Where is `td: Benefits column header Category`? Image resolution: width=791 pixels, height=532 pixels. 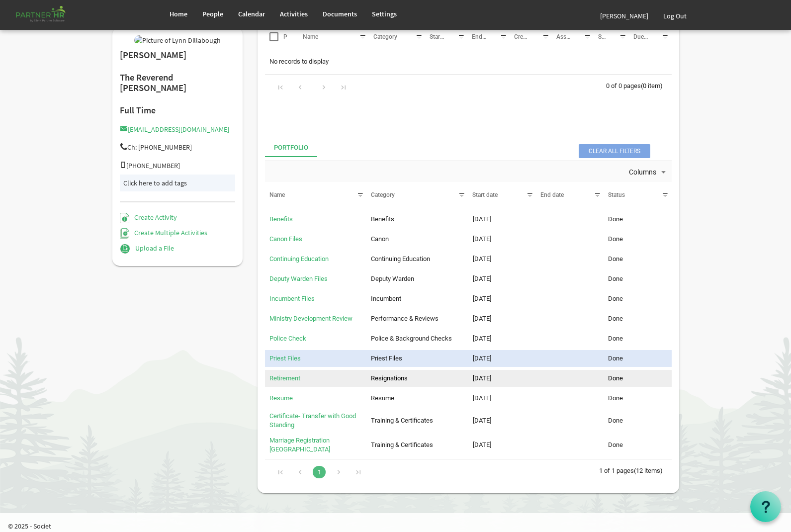
td: Benefits column header Category is located at coordinates (417, 219).